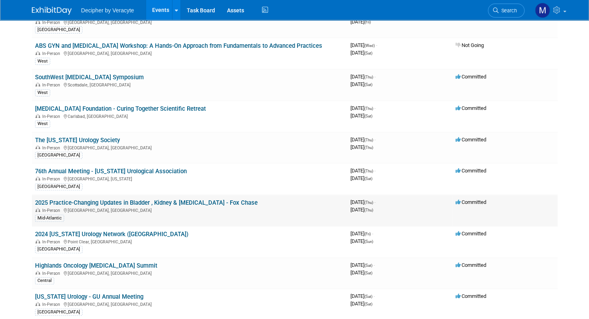 The height and width of the screenshot is (319, 589). What do you see at coordinates (45, 281) in the screenshot?
I see `div: Central` at bounding box center [45, 281].